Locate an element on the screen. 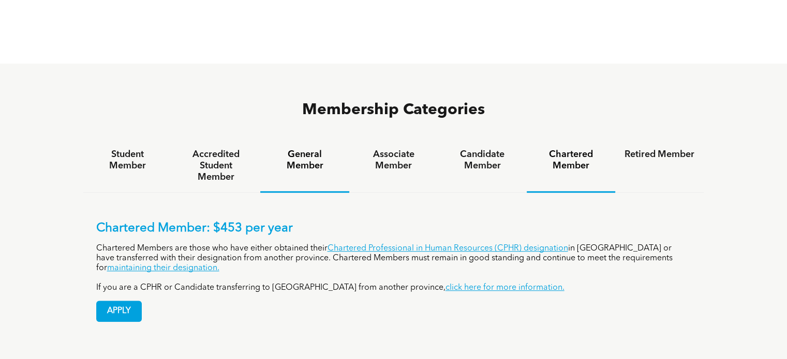 The width and height of the screenshot is (787, 359). h4: Chartered Member is located at coordinates (570, 160).